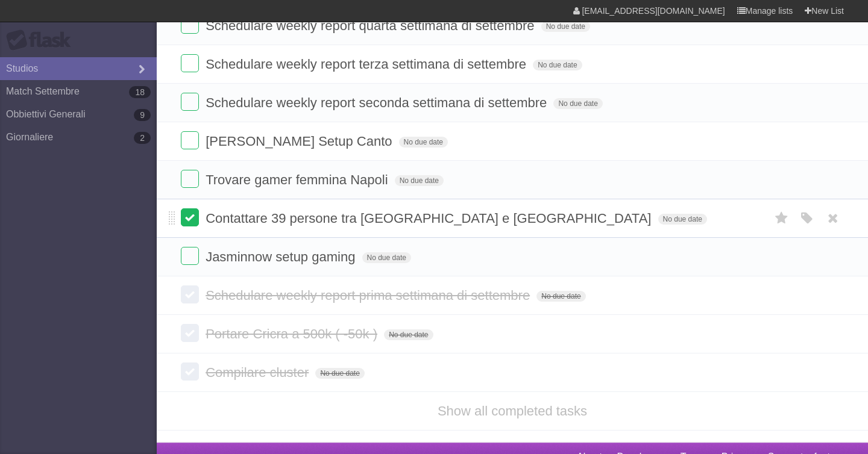  Describe the element at coordinates (512, 411) in the screenshot. I see `a: Show all completed tasks` at that location.